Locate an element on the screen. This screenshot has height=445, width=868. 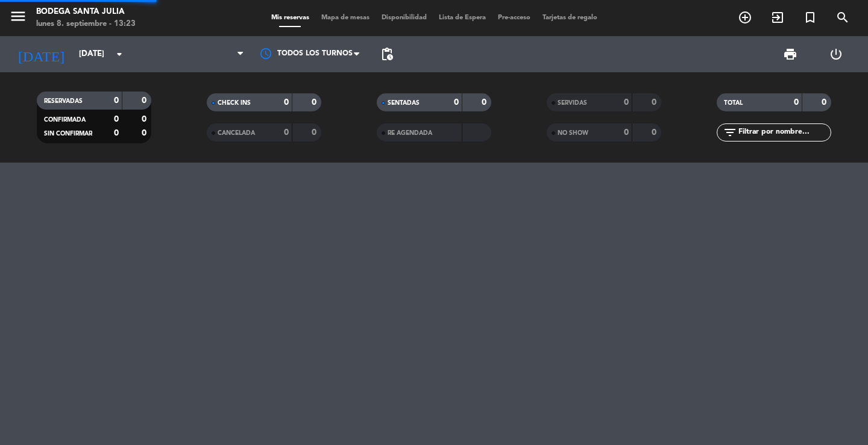
span: Disponibilidad is located at coordinates (404, 18).